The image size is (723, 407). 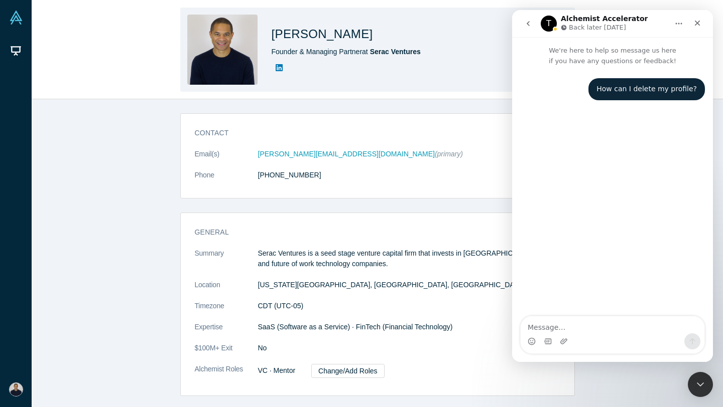 I want to click on dt: Email(s), so click(x=226, y=160).